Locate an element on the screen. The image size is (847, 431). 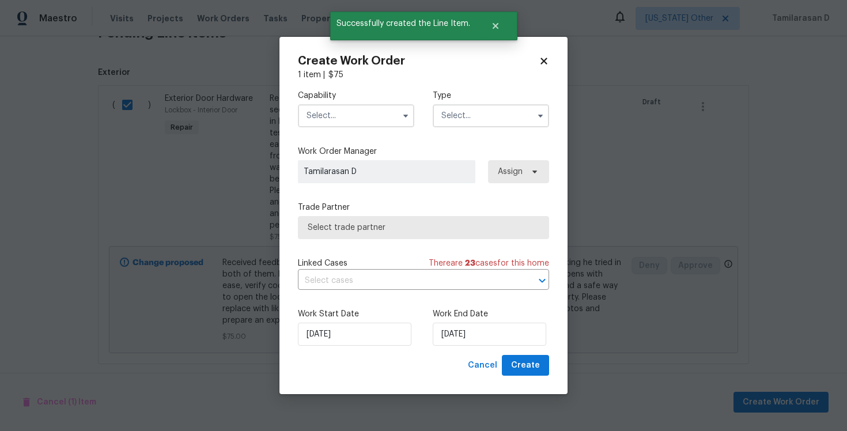
label: Work End Date is located at coordinates (491, 314).